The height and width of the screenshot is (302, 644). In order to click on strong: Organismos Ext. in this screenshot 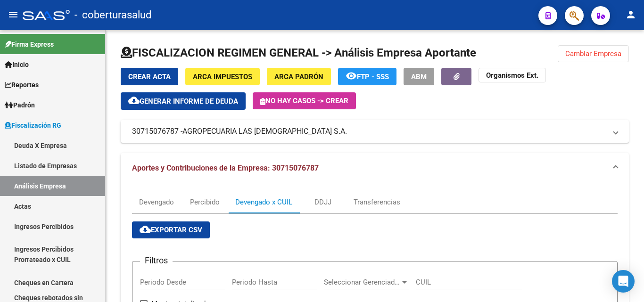, I will do `click(512, 76)`.